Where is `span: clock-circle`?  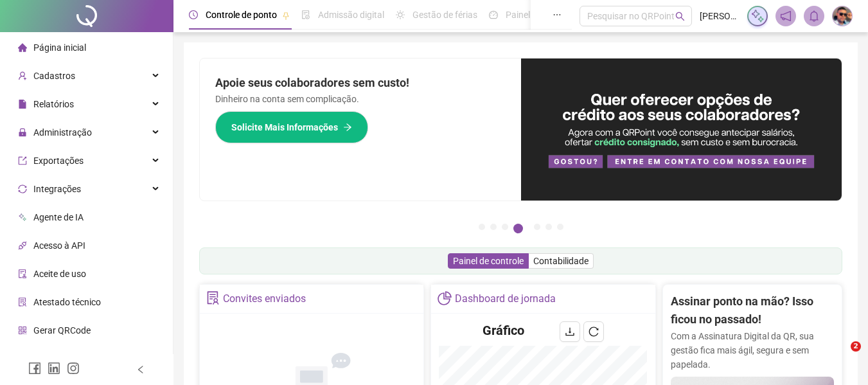
span: clock-circle is located at coordinates (193, 15).